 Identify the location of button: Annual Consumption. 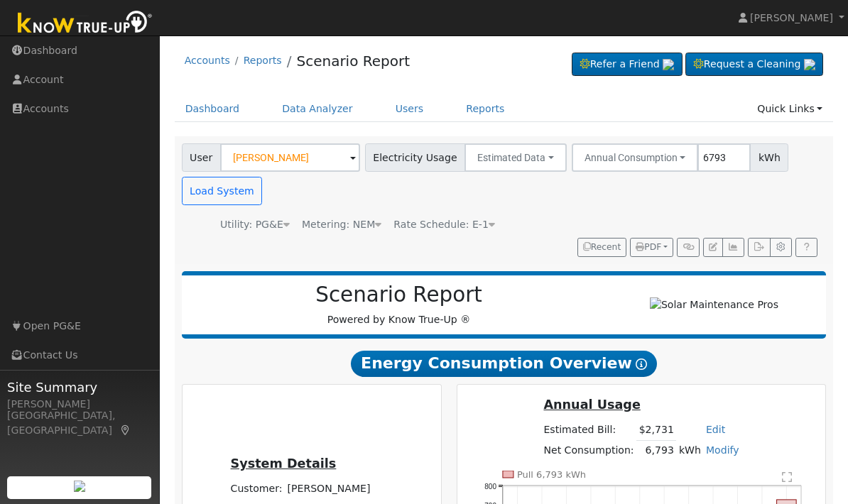
(635, 158).